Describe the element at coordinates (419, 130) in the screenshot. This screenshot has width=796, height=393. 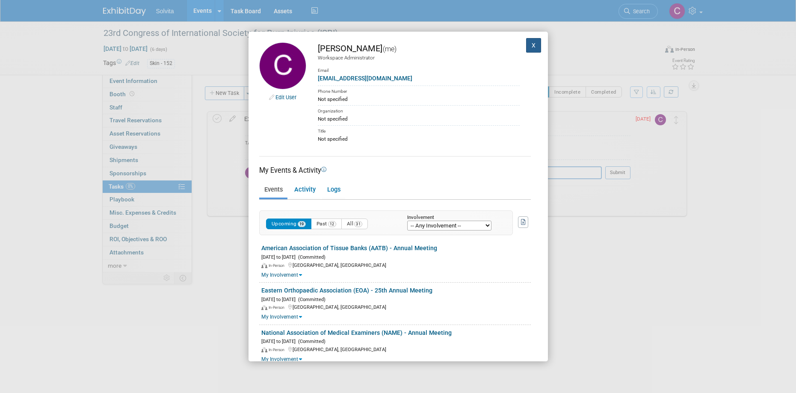
I see `div: Title` at that location.